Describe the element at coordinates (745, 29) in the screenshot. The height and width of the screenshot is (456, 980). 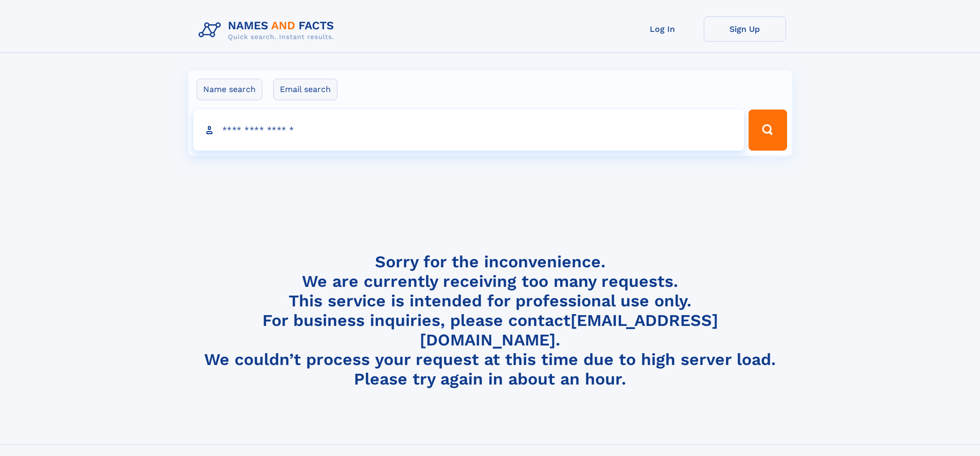
I see `a: Sign Up` at that location.